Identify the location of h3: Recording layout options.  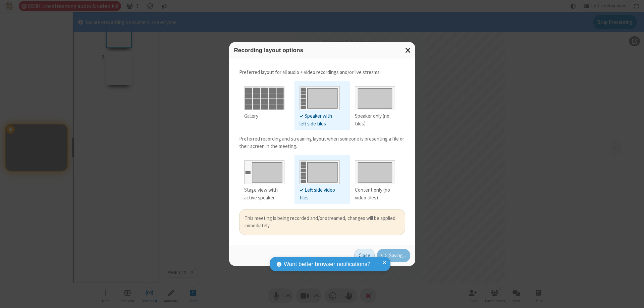
(322, 50).